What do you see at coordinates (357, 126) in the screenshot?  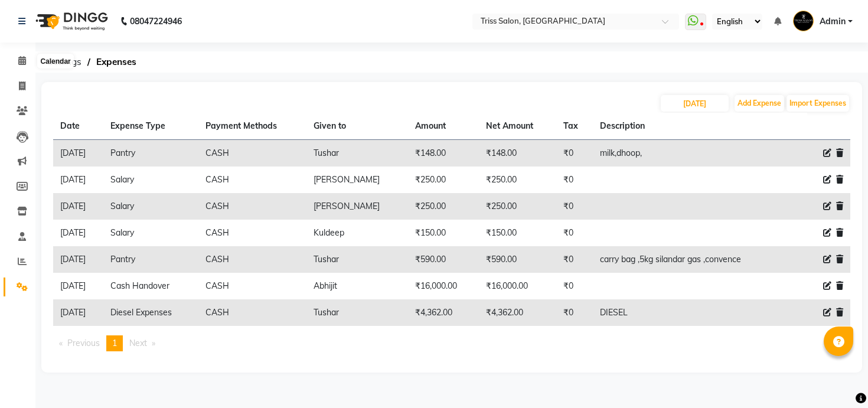 I see `th: Given to` at bounding box center [357, 126].